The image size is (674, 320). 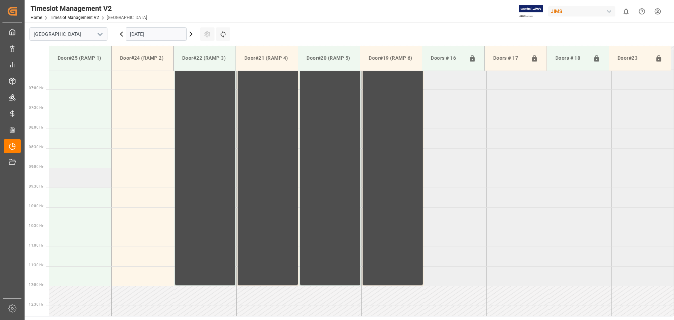 I want to click on img: Exertis%20JAM%20-%20Email%20Logo.jpg_1722504956.jpg, so click(x=531, y=11).